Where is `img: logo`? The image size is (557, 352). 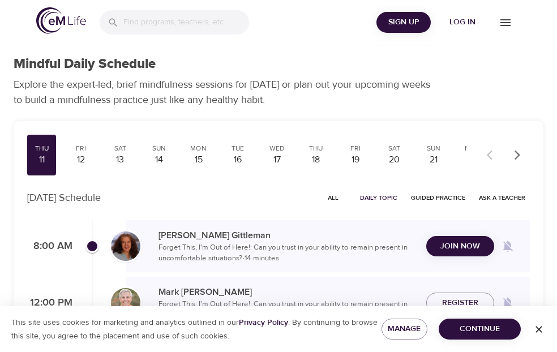
img: logo is located at coordinates (61, 20).